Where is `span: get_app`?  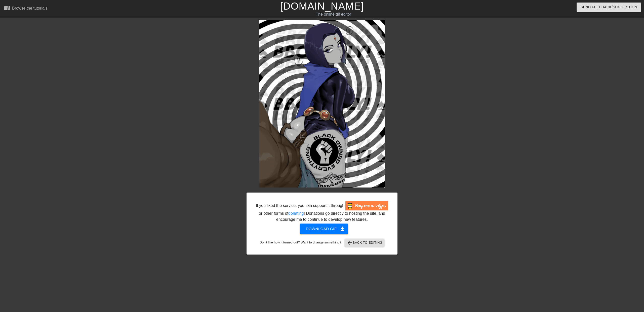 span: get_app is located at coordinates (342, 229).